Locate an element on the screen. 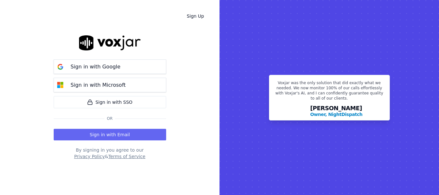 This screenshot has width=439, height=195. a: Sign in with SSO is located at coordinates (110, 102).